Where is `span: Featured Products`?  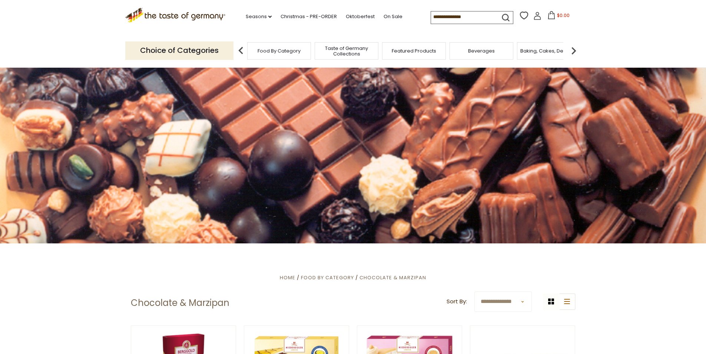
span: Featured Products is located at coordinates (414, 51).